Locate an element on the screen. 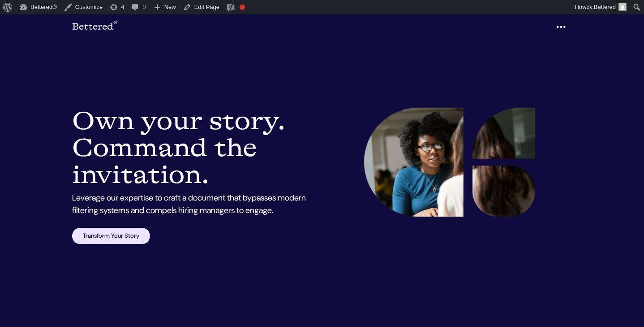 Image resolution: width=644 pixels, height=327 pixels. div: Focus keyphrase not set is located at coordinates (242, 7).